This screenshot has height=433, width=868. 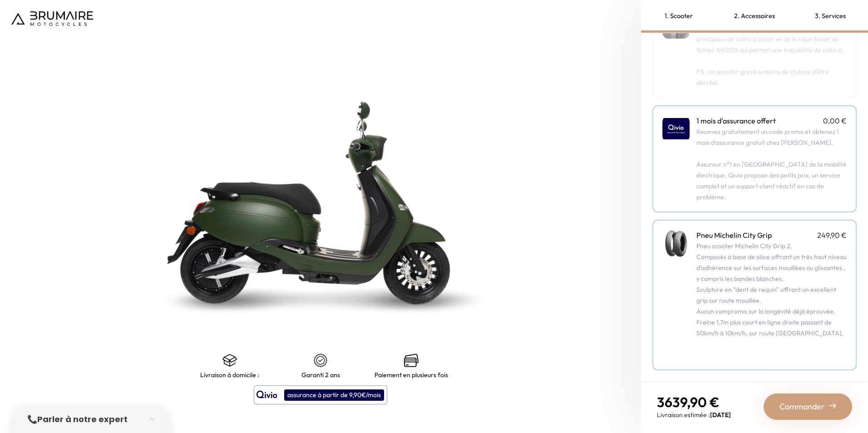 I want to click on img: 1 mois d'assurance offert, so click(x=676, y=129).